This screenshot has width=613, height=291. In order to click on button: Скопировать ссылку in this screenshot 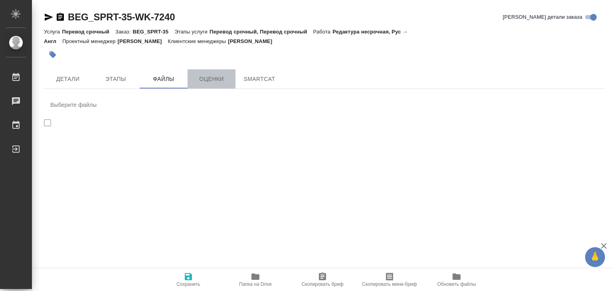, I will do `click(60, 17)`.